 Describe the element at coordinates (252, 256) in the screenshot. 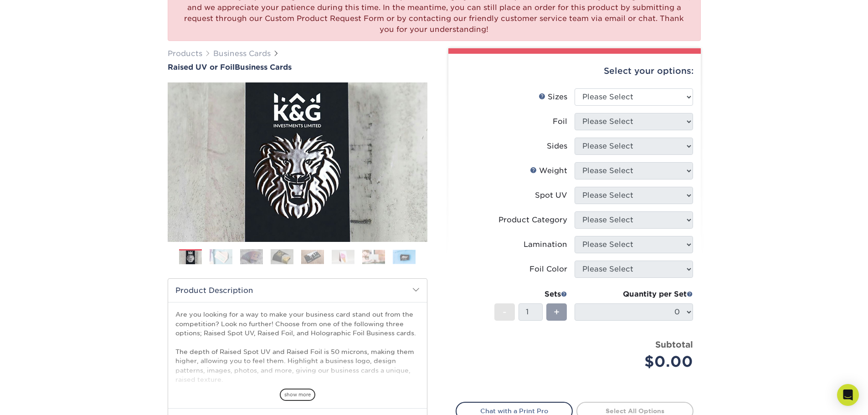

I see `img: Business Cards 03` at that location.